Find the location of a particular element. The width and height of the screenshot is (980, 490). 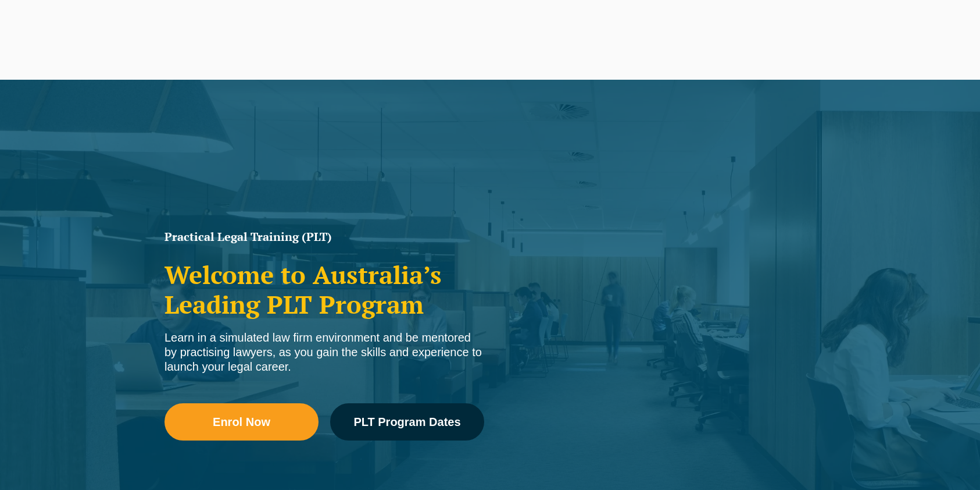

div: Learn in a simulated law firm environment and be mentored by practising lawyers, as you gain the ... is located at coordinates (324, 352).